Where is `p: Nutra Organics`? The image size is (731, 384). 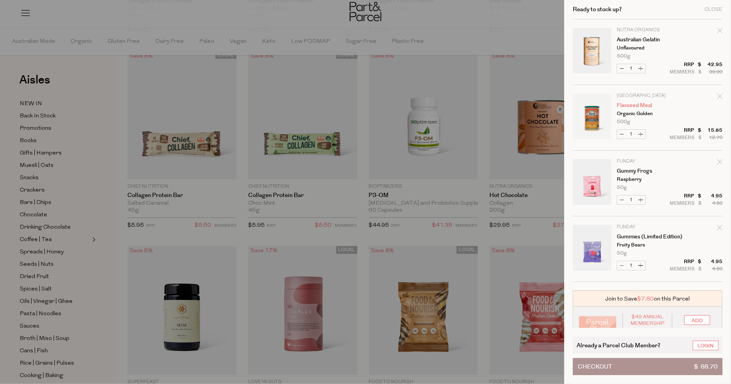 p: Nutra Organics is located at coordinates (647, 30).